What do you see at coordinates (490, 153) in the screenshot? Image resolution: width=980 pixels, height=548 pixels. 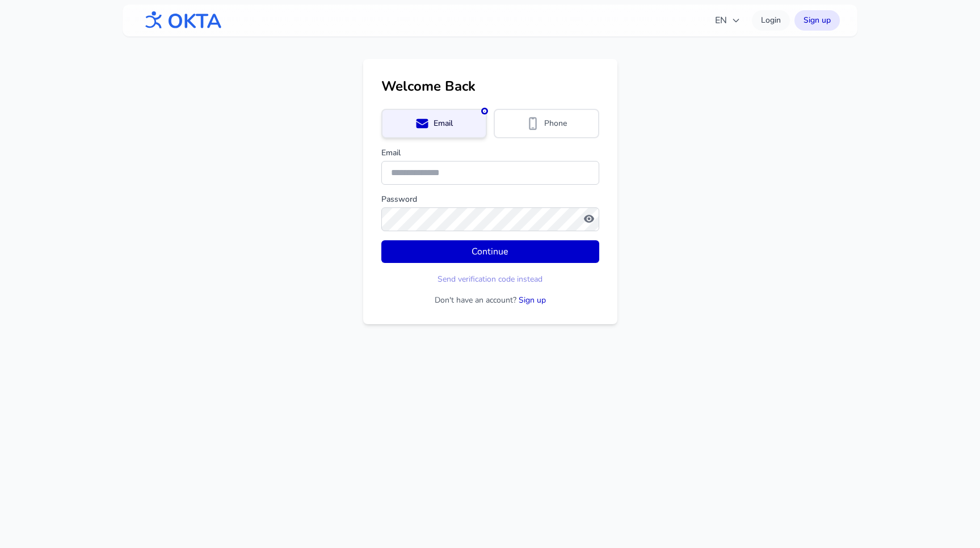 I see `label: Email` at bounding box center [490, 153].